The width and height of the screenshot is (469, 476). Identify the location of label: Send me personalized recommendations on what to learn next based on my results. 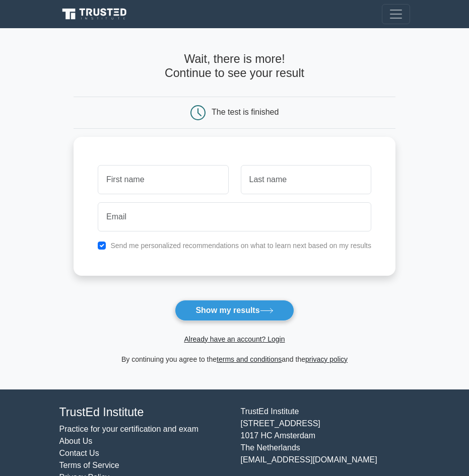
(241, 245).